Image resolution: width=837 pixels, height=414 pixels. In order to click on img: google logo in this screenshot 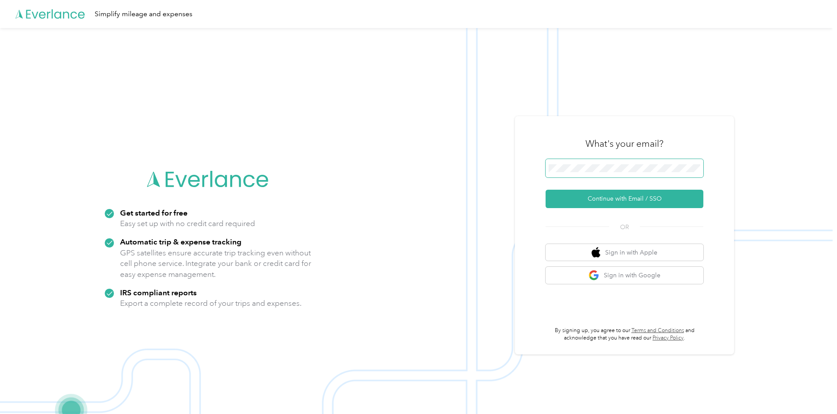, I will do `click(594, 275)`.